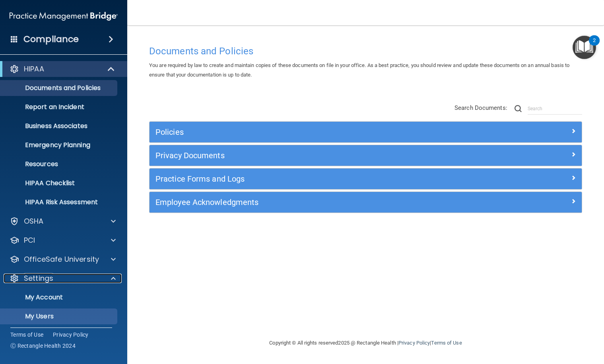 The image size is (604, 364). Describe the element at coordinates (365, 344) in the screenshot. I see `div: Copyright © All rights reserved 2025 @ Rectangle Health | |` at that location.